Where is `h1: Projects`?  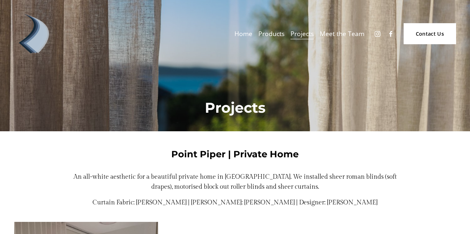
h1: Projects is located at coordinates (235, 108).